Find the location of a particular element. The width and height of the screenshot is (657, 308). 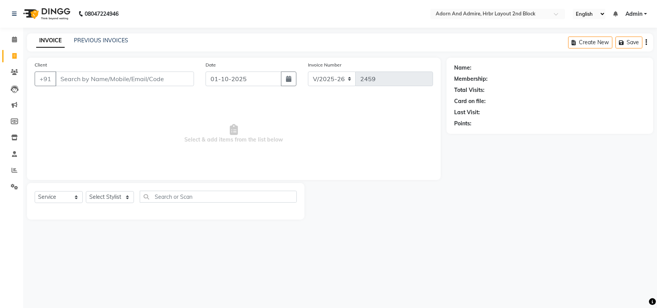

img: logo is located at coordinates (46, 14).